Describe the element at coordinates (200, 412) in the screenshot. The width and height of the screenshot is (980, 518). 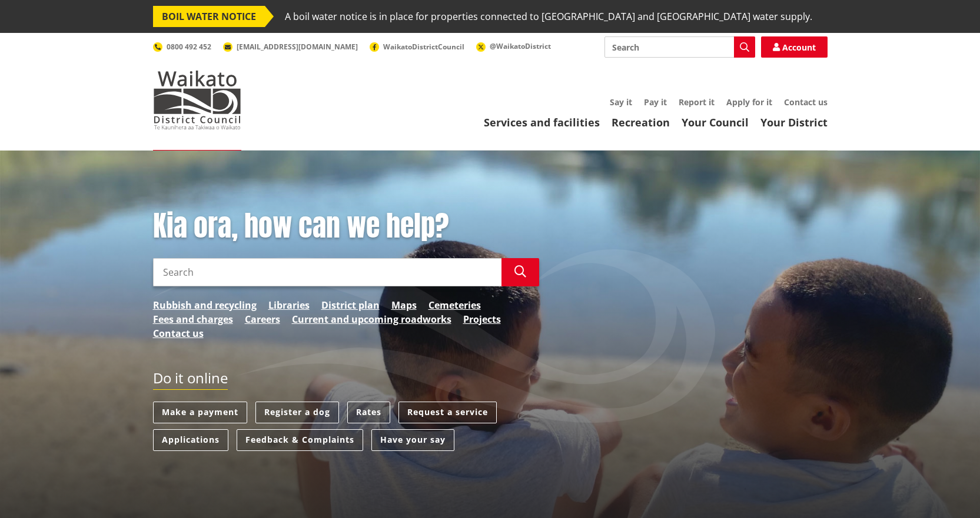
I see `a: Make a payment` at that location.